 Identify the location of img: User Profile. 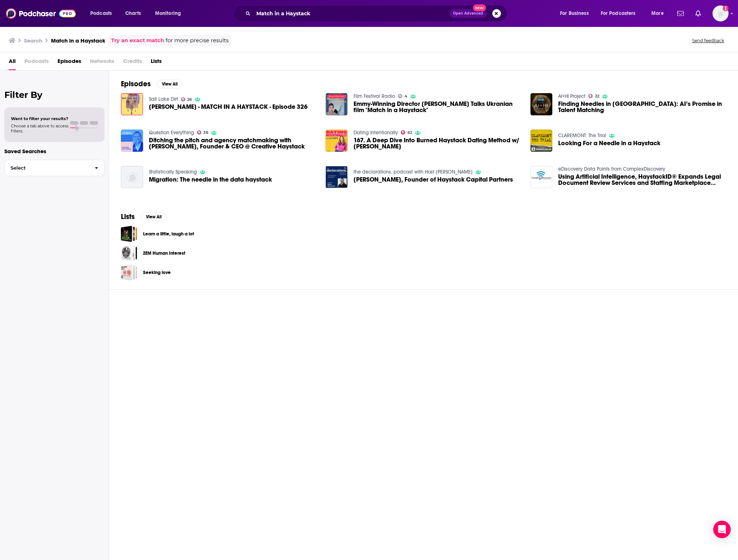
(720, 14).